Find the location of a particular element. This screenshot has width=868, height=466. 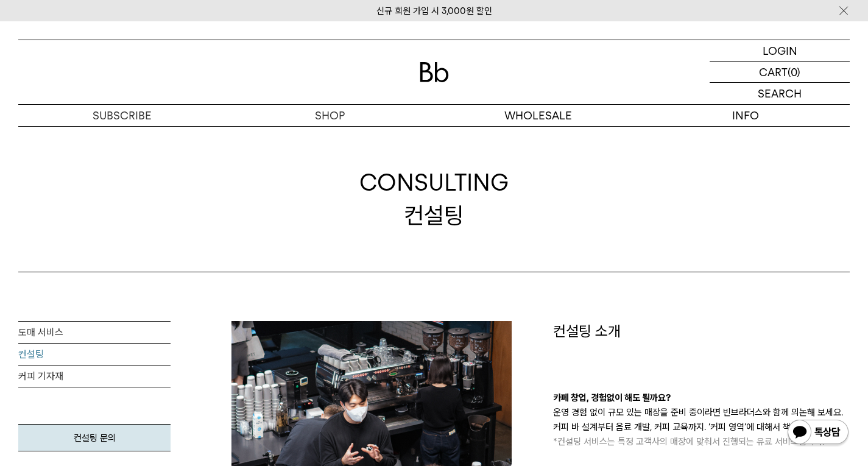

div: 컨설팅 is located at coordinates (434, 199).